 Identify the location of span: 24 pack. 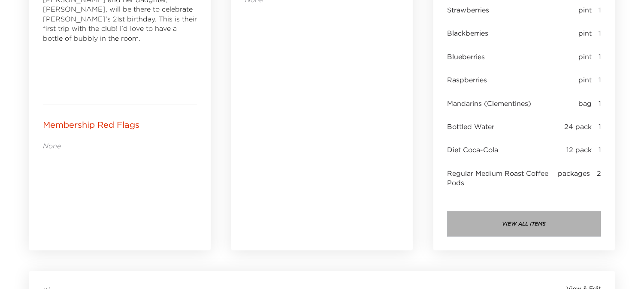
(578, 126).